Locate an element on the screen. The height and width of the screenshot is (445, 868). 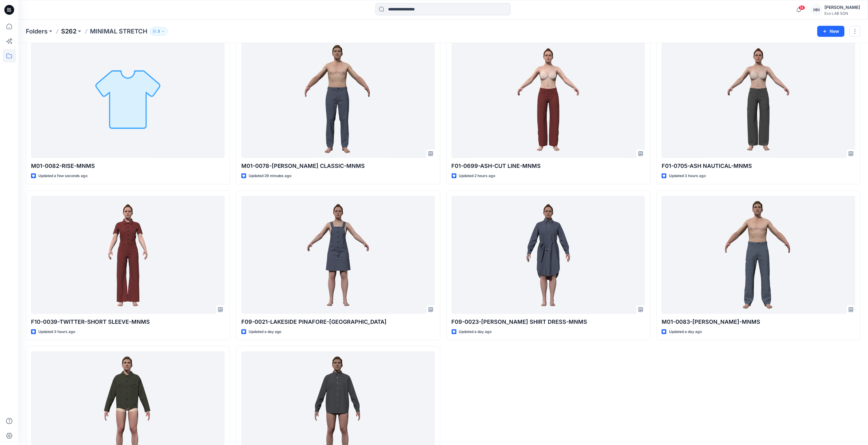
div: HH is located at coordinates (817, 10).